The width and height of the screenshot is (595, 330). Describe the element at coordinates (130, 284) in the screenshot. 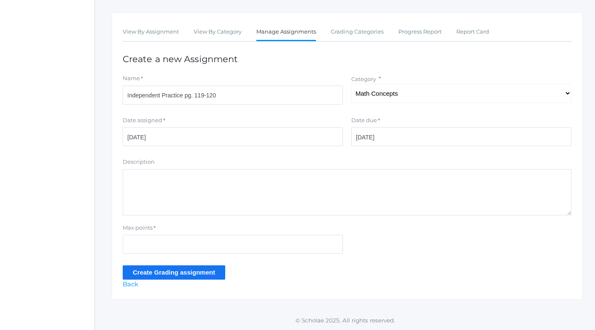

I see `a: Back` at that location.